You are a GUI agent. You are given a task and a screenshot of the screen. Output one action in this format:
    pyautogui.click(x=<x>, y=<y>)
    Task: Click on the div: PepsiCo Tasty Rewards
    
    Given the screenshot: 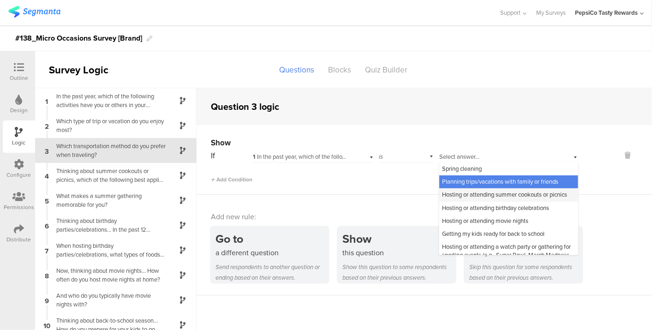 What is the action you would take?
    pyautogui.click(x=606, y=12)
    